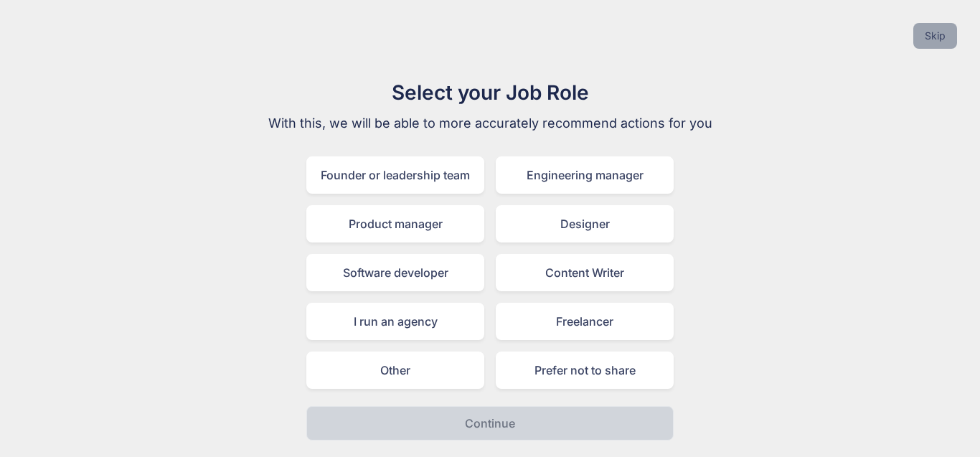  I want to click on div: Designer, so click(585, 224).